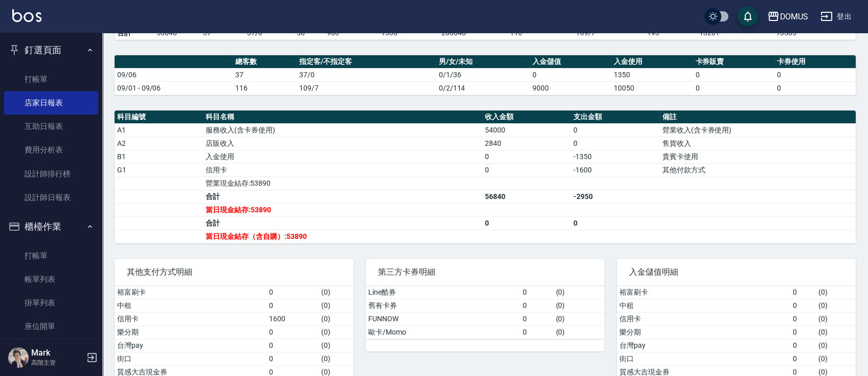  I want to click on th: 總客數, so click(264, 62).